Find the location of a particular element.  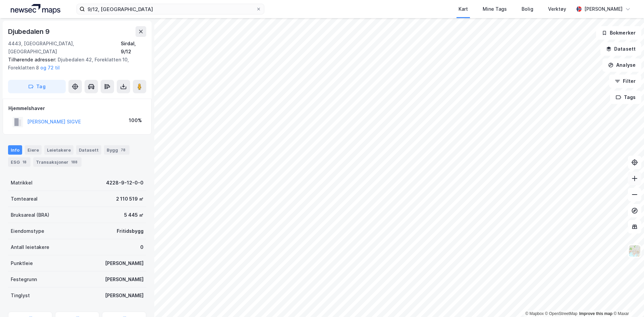

div: Festegrunn is located at coordinates (24, 280).